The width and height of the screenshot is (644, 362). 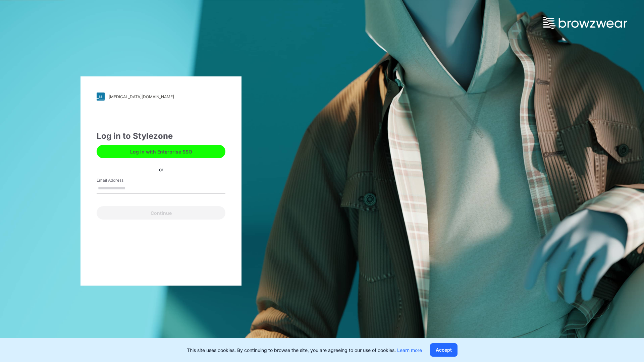 I want to click on button: Log in with Enterprise SSO, so click(x=161, y=151).